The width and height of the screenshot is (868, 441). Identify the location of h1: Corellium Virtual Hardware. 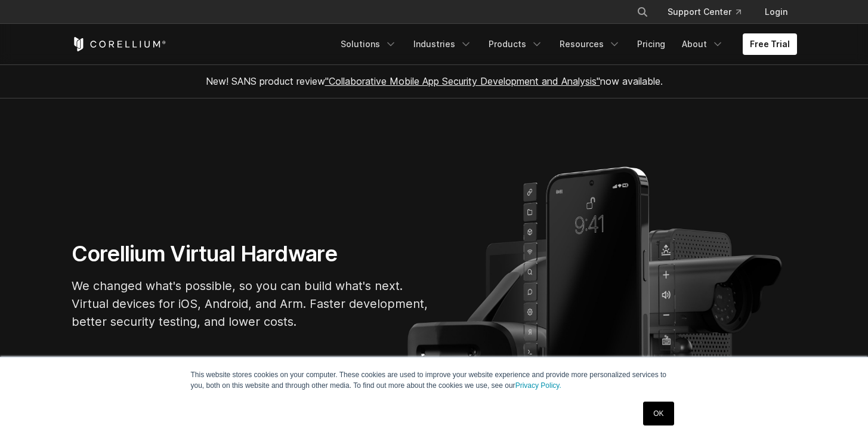
(251, 253).